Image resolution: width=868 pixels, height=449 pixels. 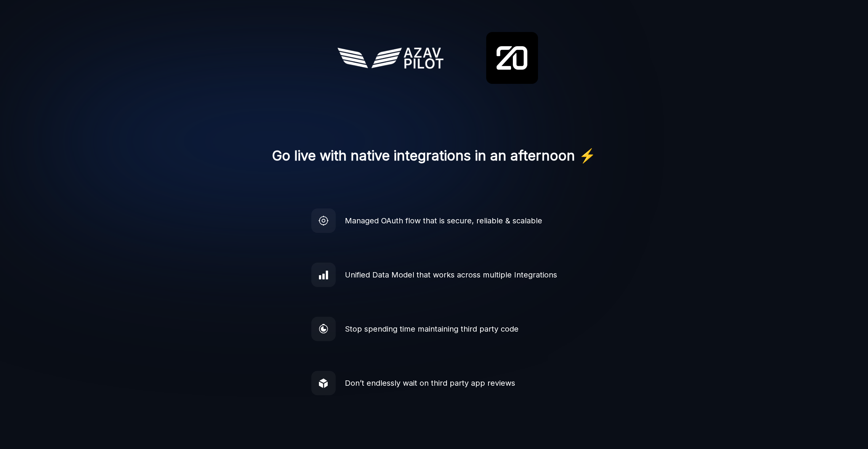 I want to click on a: Twenty CRM, so click(x=512, y=59).